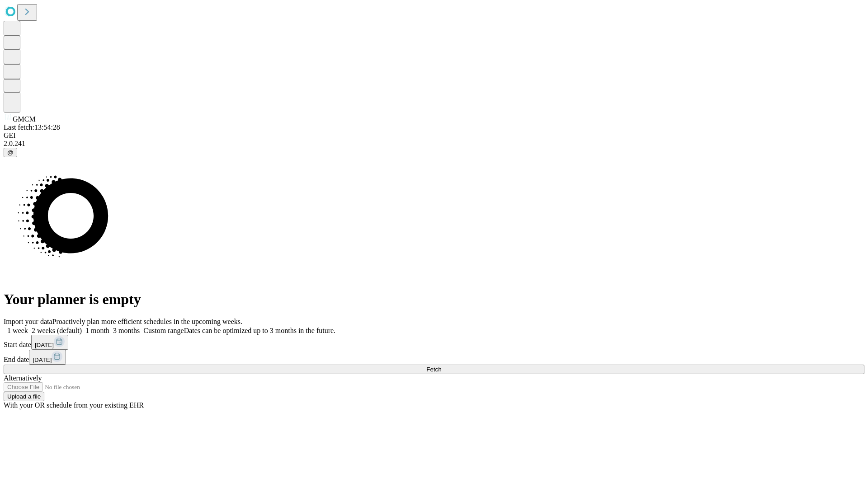 The width and height of the screenshot is (868, 488). Describe the element at coordinates (57, 330) in the screenshot. I see `span: 2 weeks (default)` at that location.